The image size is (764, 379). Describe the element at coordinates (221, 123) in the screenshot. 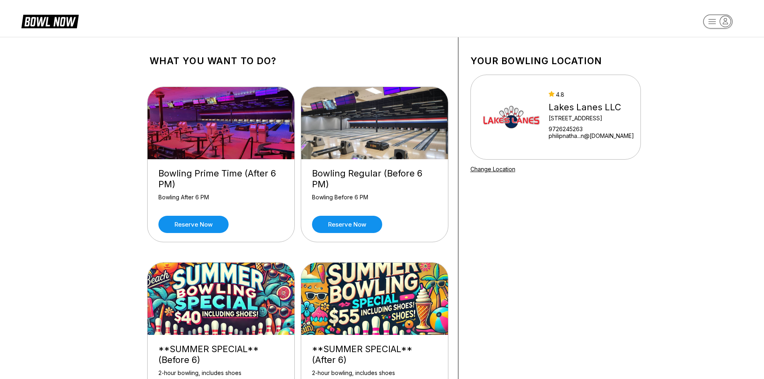

I see `img: Bowling Prime Time (After 6 PM)` at that location.